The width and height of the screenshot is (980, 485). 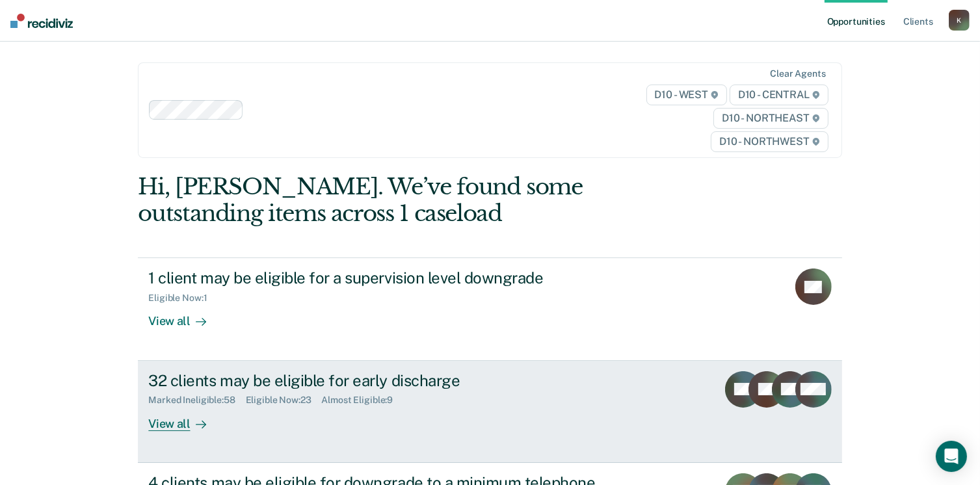 I want to click on button: K, so click(x=960, y=20).